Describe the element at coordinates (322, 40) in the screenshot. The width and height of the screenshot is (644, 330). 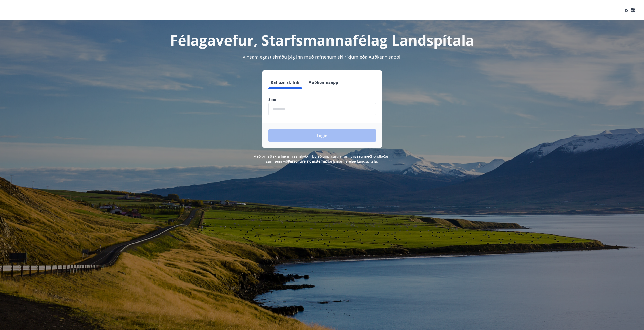
I see `h1: Félagavefur, Starfsmannafélag Landspítala` at that location.